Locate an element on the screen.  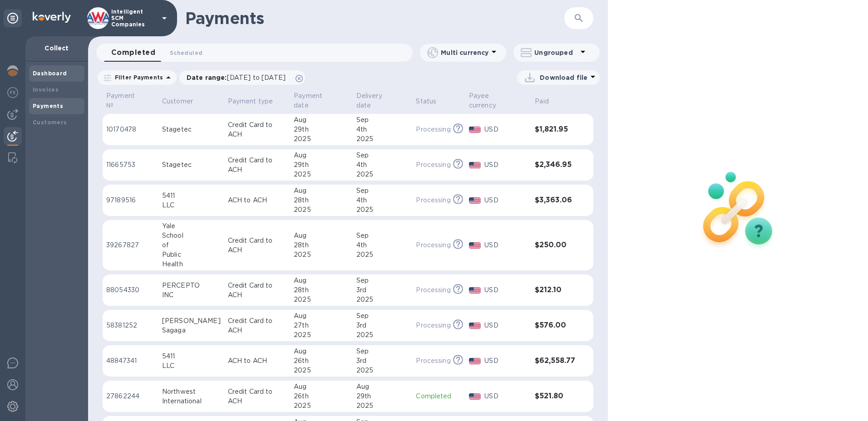
p: 27862244 is located at coordinates (130, 396).